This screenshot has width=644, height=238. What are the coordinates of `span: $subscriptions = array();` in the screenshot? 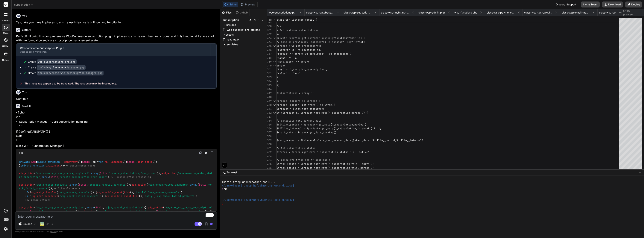 It's located at (295, 93).